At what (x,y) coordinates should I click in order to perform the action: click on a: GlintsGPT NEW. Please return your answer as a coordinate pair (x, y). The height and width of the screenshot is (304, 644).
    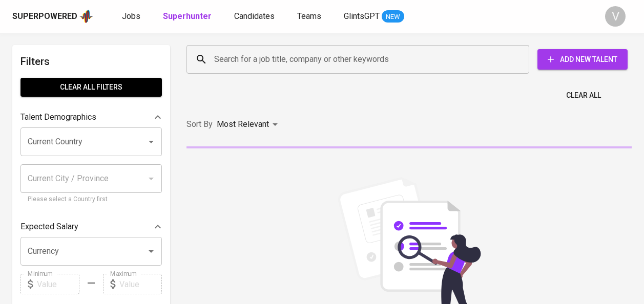
    Looking at the image, I should click on (374, 16).